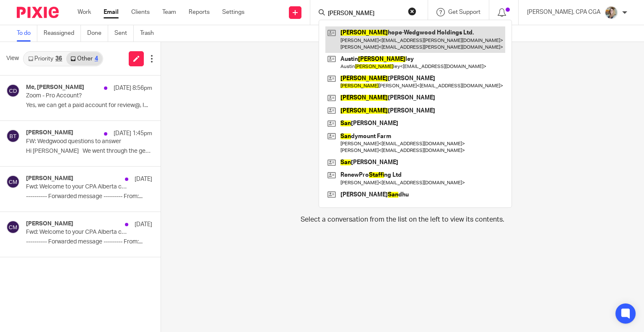 The image size is (644, 332). I want to click on a: Sent, so click(124, 33).